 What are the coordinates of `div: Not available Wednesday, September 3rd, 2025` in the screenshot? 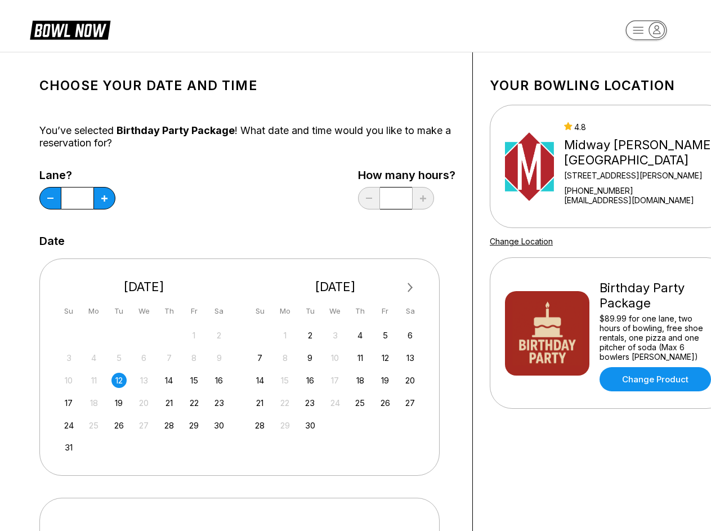 It's located at (335, 335).